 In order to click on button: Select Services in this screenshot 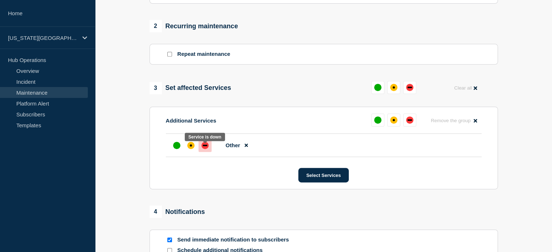, I will do `click(323, 175)`.